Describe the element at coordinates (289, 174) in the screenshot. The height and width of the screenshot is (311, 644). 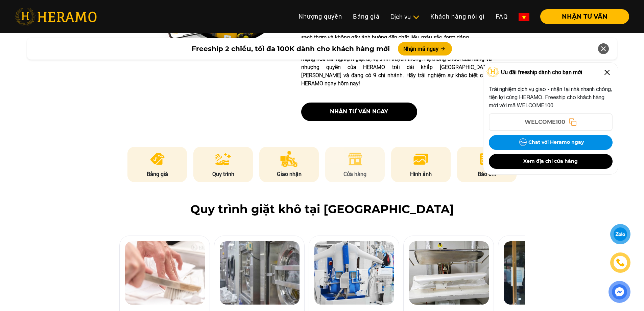
I see `p: Giao nhận` at that location.